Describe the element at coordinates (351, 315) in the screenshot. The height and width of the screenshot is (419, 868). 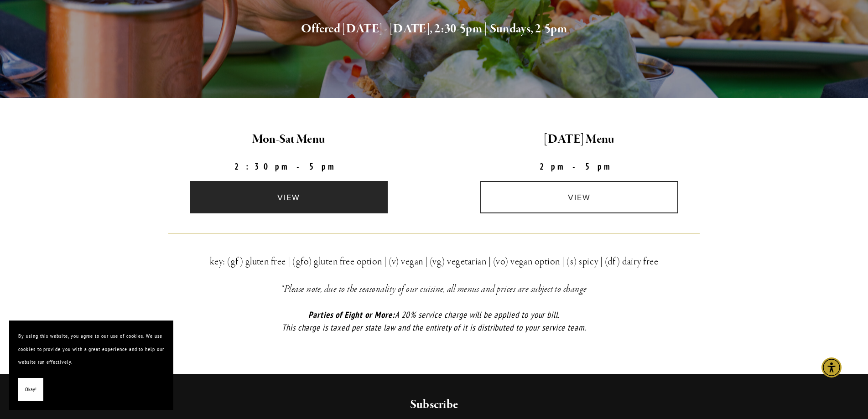
I see `em: Parties of Eight or More:` at that location.